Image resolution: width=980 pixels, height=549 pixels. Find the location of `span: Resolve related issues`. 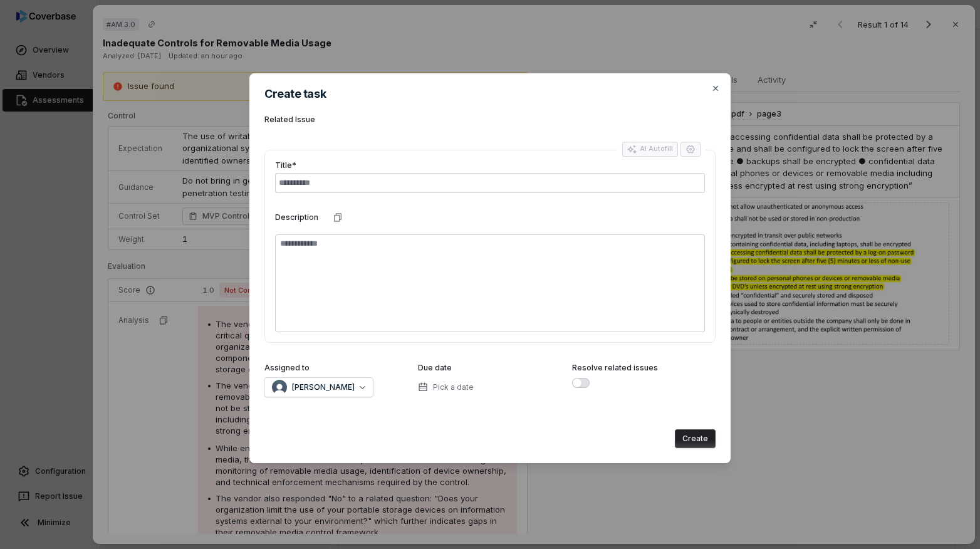

span: Resolve related issues is located at coordinates (615, 367).